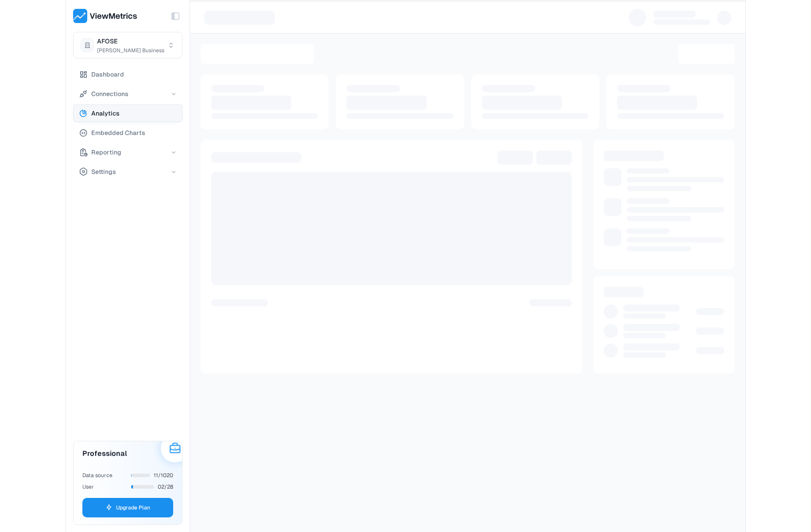 Image resolution: width=811 pixels, height=532 pixels. Describe the element at coordinates (128, 94) in the screenshot. I see `button: Connections` at that location.